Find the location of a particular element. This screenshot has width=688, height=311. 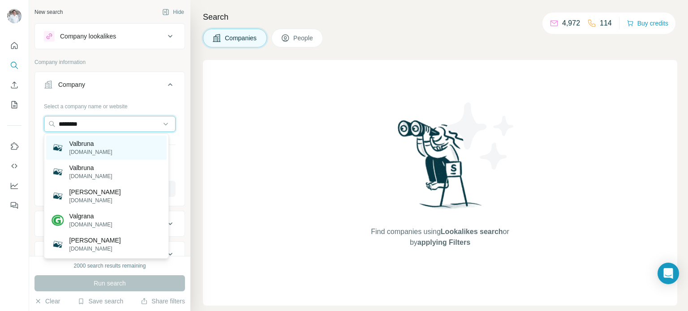

button: Quick start is located at coordinates (14, 46).